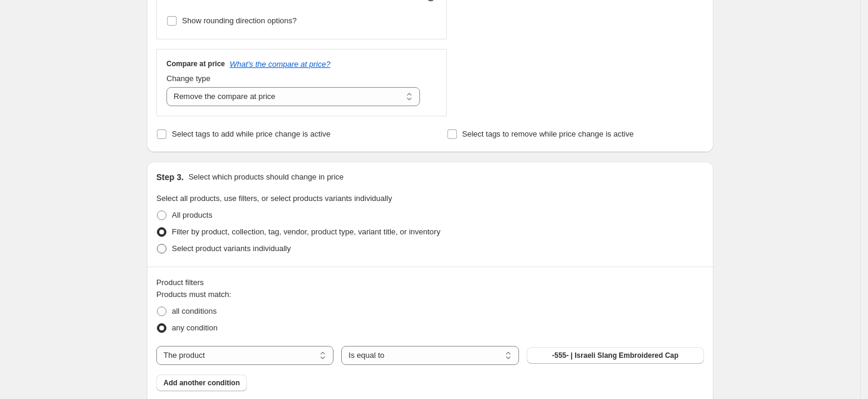  What do you see at coordinates (192, 215) in the screenshot?
I see `span: All products` at bounding box center [192, 215].